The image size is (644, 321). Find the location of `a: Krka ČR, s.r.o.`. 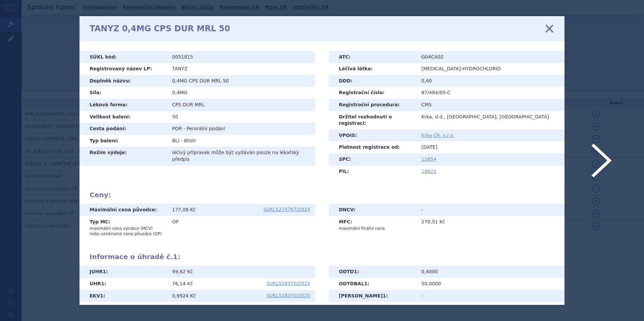

a: Krka ČR, s.r.o. is located at coordinates (438, 135).